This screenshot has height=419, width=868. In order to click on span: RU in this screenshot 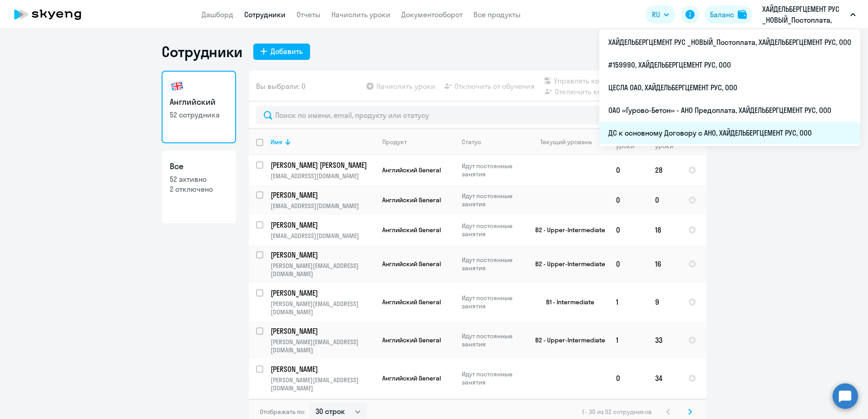, I will do `click(656, 15)`.